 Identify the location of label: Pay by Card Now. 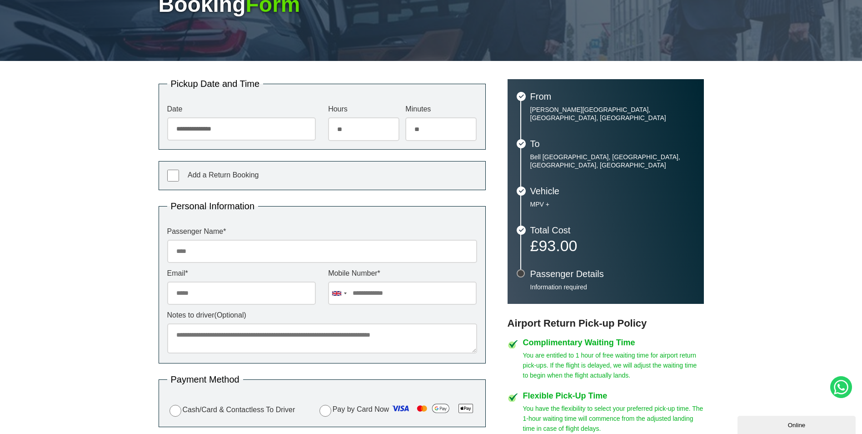
(397, 410).